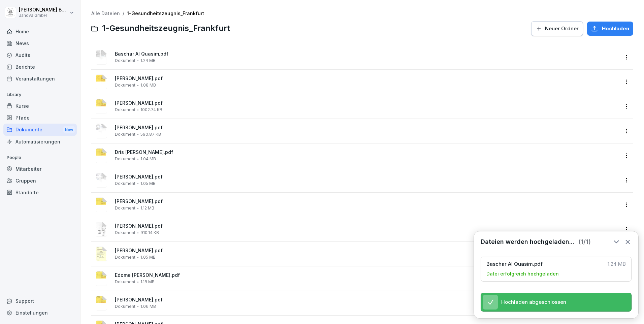  I want to click on div: Support, so click(40, 301).